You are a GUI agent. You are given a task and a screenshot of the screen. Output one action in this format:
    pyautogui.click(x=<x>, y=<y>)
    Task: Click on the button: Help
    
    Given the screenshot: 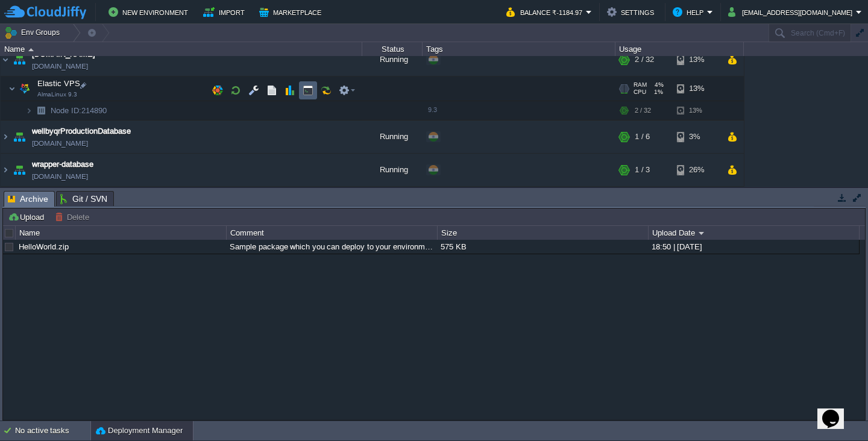 What is the action you would take?
    pyautogui.click(x=689, y=12)
    